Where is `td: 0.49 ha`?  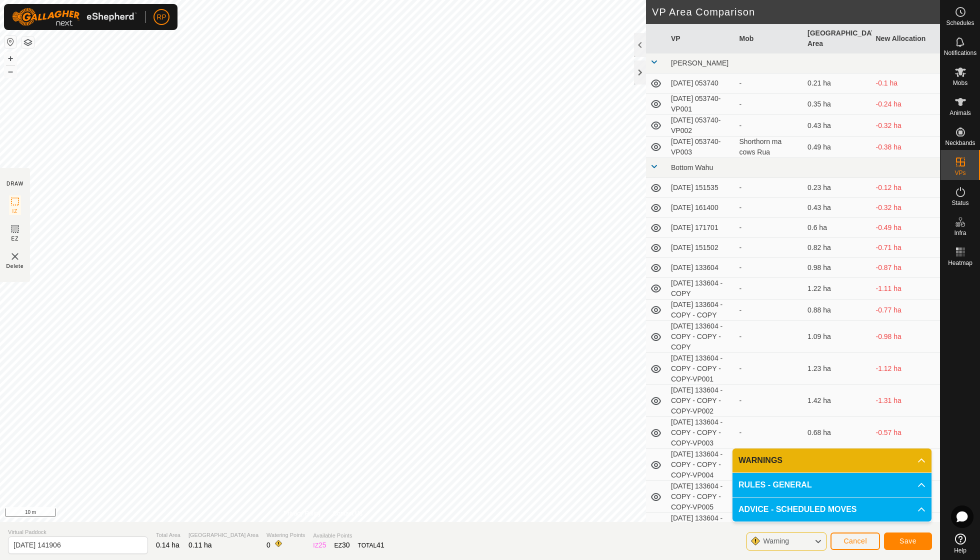 td: 0.49 ha is located at coordinates (837, 147).